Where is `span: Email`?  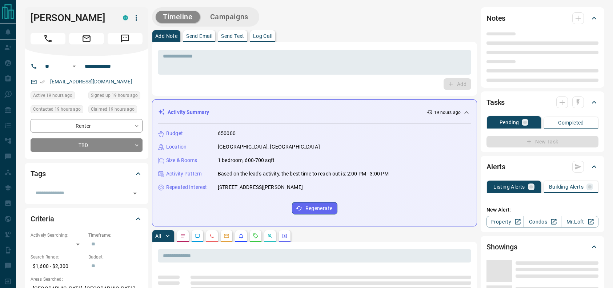
span: Email is located at coordinates (87, 39).